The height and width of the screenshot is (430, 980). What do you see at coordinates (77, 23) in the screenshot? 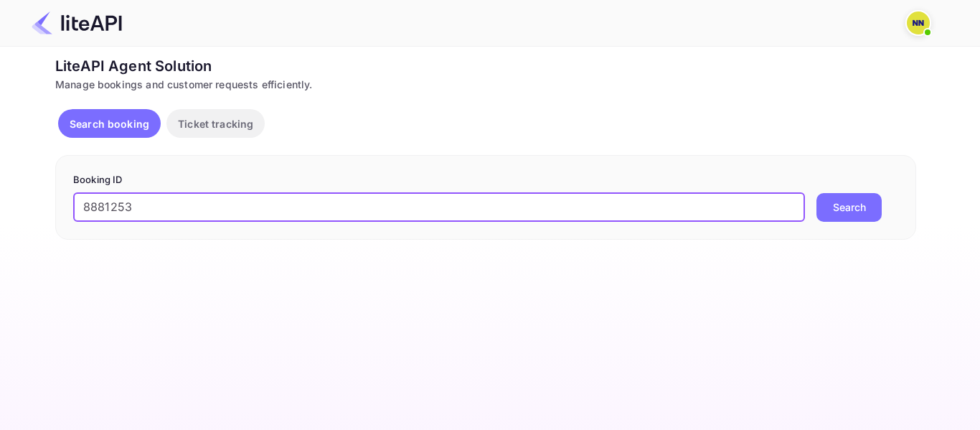
I see `img: LiteAPI Logo` at bounding box center [77, 23].